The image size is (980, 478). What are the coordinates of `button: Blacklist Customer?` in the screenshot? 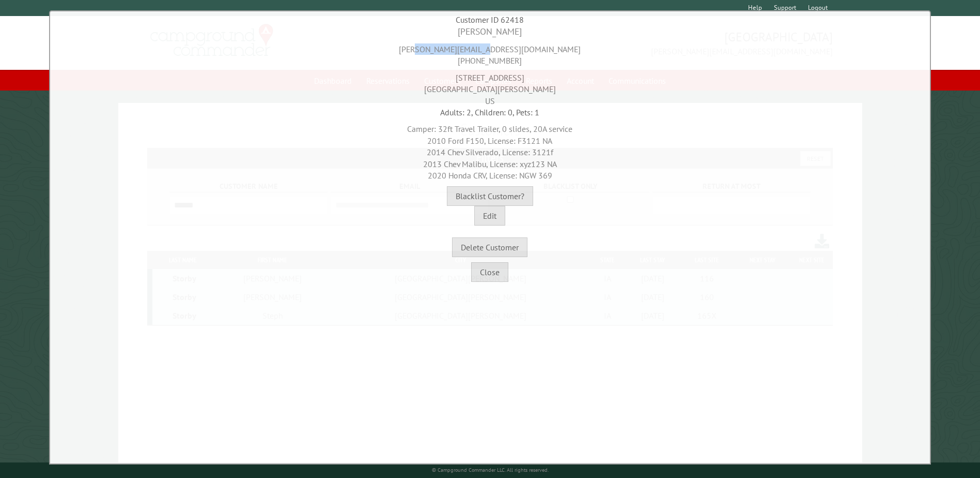 It's located at (490, 196).